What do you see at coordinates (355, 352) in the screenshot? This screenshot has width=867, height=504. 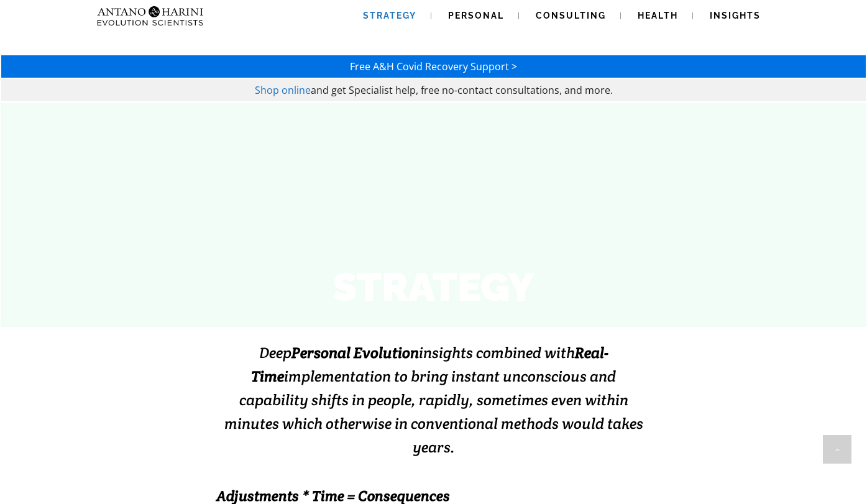 I see `strong: Personal Evolution` at bounding box center [355, 352].